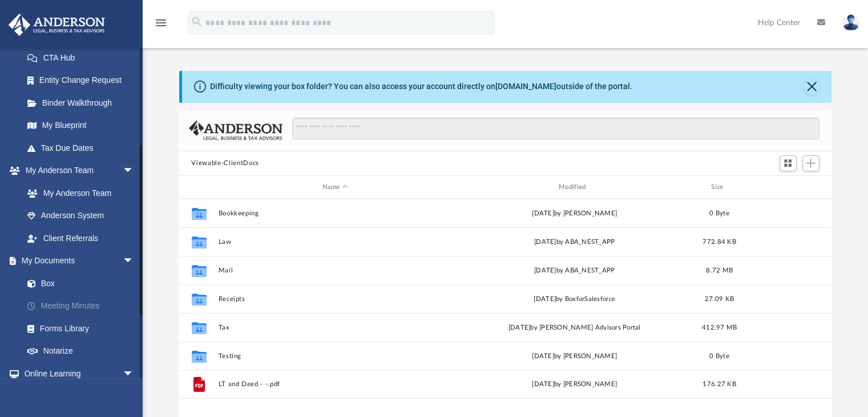 This screenshot has height=417, width=868. Describe the element at coordinates (81, 283) in the screenshot. I see `a: Box` at that location.